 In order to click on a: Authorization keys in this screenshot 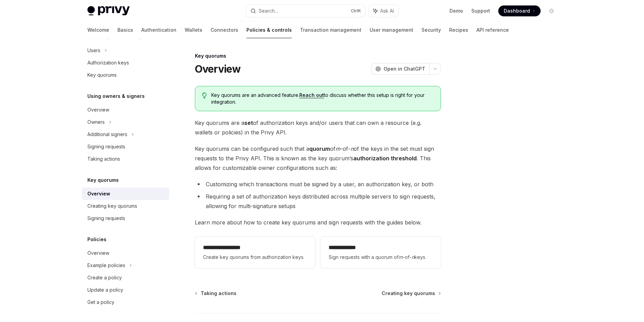, I will do `click(126, 63)`.